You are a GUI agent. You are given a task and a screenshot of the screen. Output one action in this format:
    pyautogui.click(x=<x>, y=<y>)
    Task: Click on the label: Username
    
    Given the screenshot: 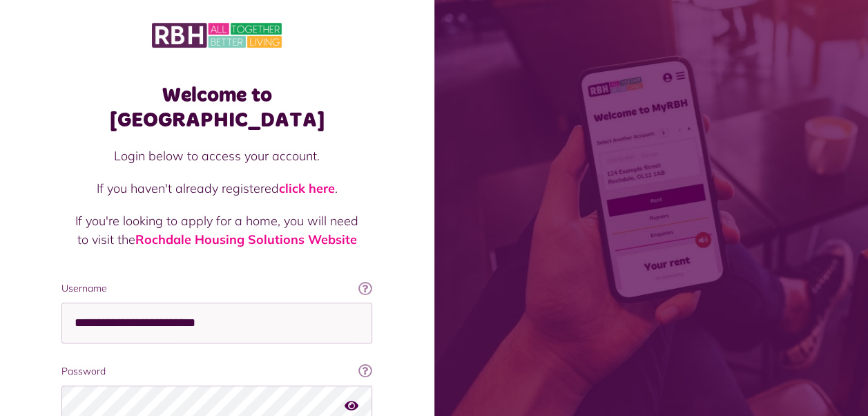 What is the action you would take?
    pyautogui.click(x=217, y=288)
    